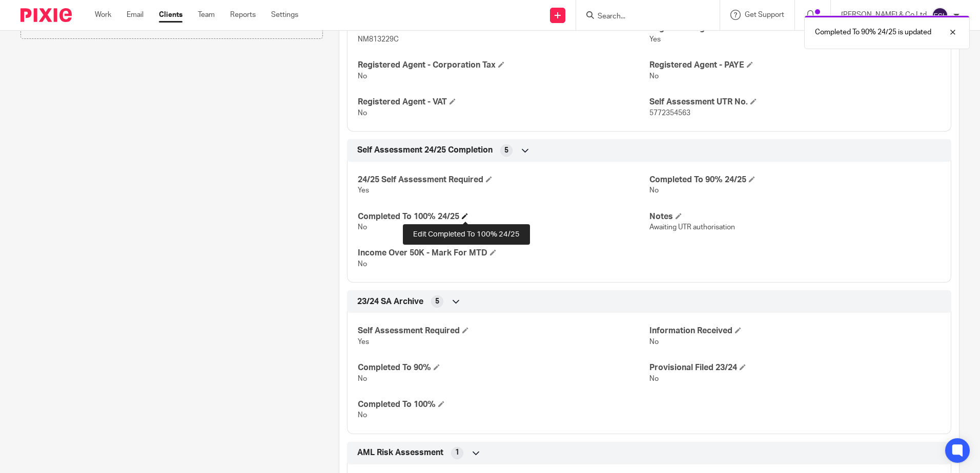 This screenshot has height=473, width=980. Describe the element at coordinates (103, 15) in the screenshot. I see `a: Work` at that location.